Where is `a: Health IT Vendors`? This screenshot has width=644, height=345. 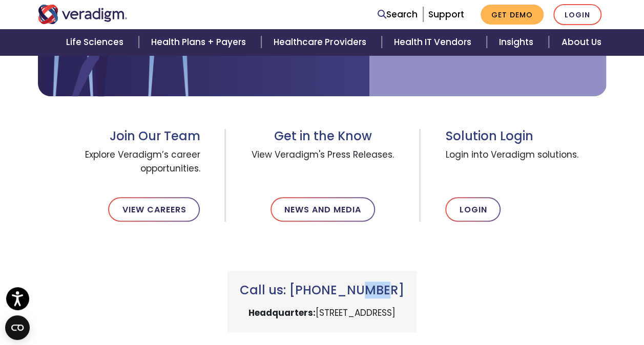 a: Health IT Vendors is located at coordinates (434, 42).